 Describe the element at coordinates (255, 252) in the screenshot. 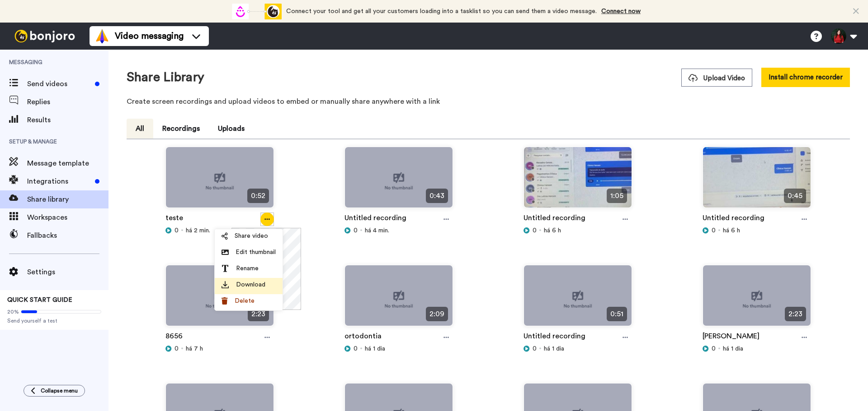

I see `span: Edit thumbnail` at that location.